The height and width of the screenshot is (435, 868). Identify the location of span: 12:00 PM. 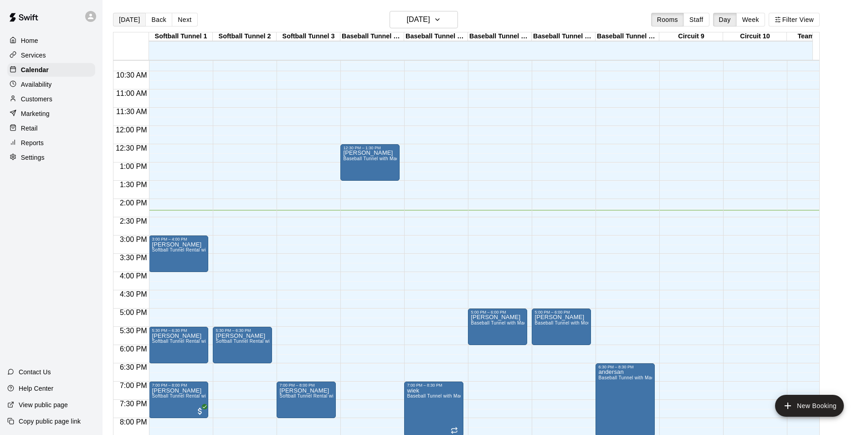
(131, 130).